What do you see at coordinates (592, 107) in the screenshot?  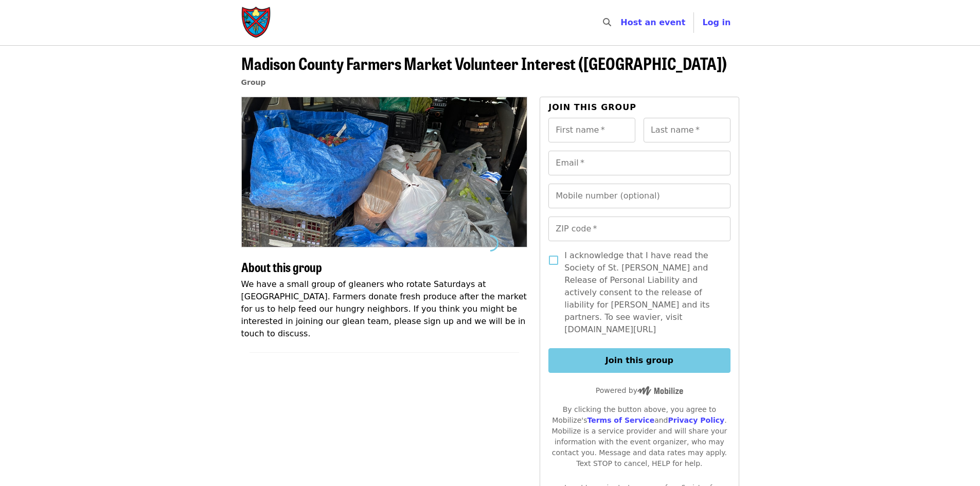 I see `span: Join this group` at bounding box center [592, 107].